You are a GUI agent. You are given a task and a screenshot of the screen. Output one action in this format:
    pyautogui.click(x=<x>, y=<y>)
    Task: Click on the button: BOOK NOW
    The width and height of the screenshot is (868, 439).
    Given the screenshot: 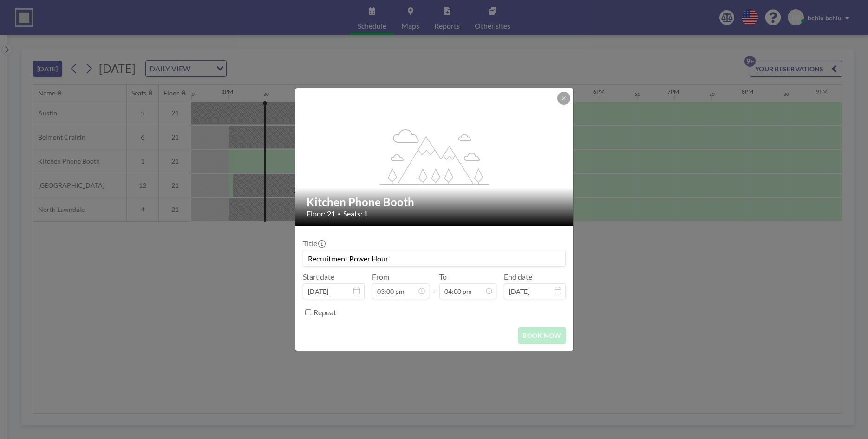 What is the action you would take?
    pyautogui.click(x=541, y=335)
    